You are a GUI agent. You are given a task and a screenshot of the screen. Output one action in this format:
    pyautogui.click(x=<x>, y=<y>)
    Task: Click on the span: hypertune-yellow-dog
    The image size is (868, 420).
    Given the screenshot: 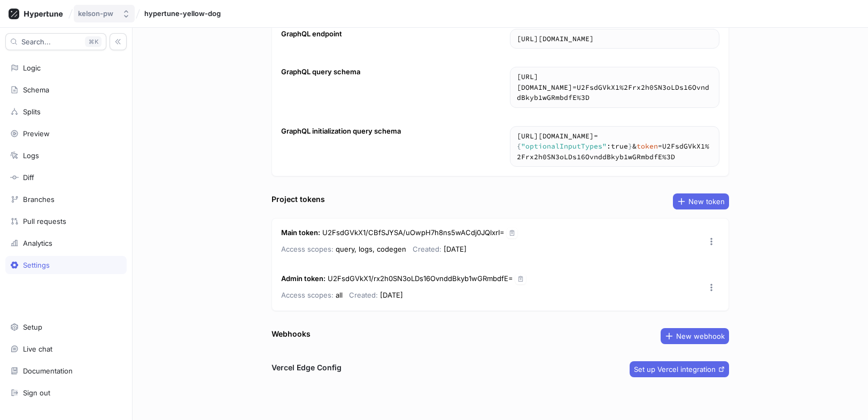 What is the action you would take?
    pyautogui.click(x=182, y=14)
    